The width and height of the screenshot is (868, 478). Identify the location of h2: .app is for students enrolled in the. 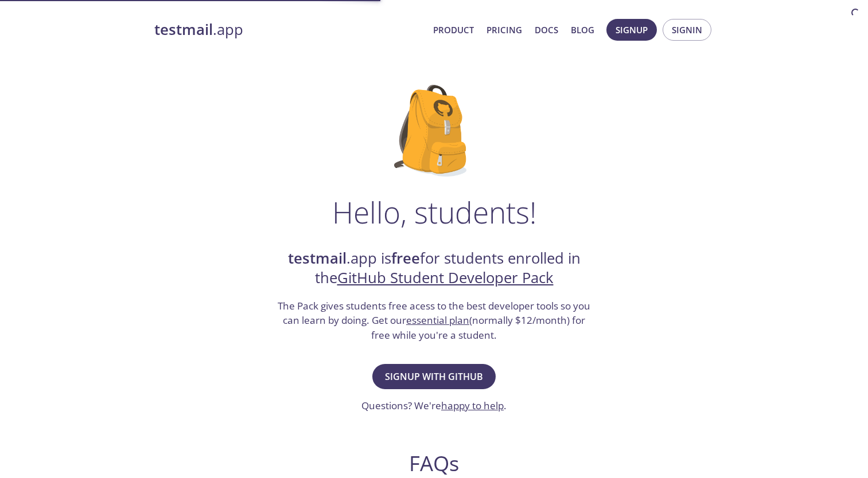
(434, 269).